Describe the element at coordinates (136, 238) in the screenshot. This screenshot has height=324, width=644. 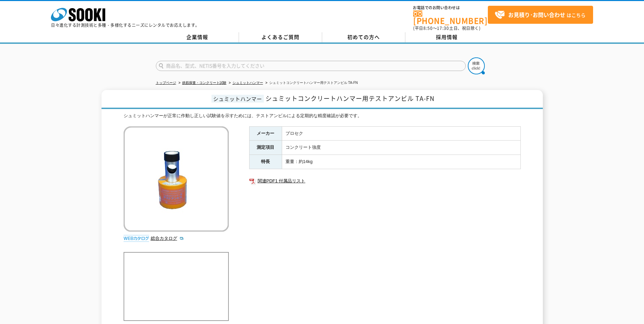
I see `img: webカタログ` at that location.